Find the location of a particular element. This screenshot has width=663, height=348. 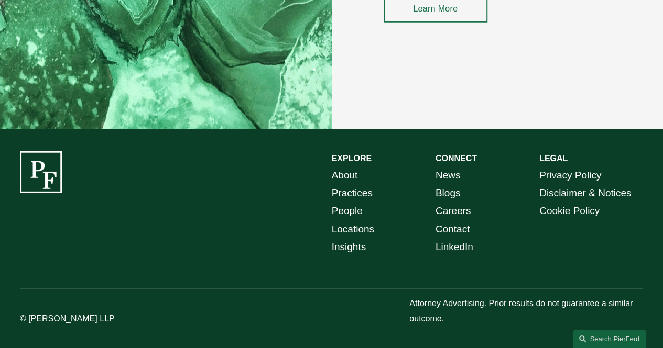

a: Locations is located at coordinates (353, 229).